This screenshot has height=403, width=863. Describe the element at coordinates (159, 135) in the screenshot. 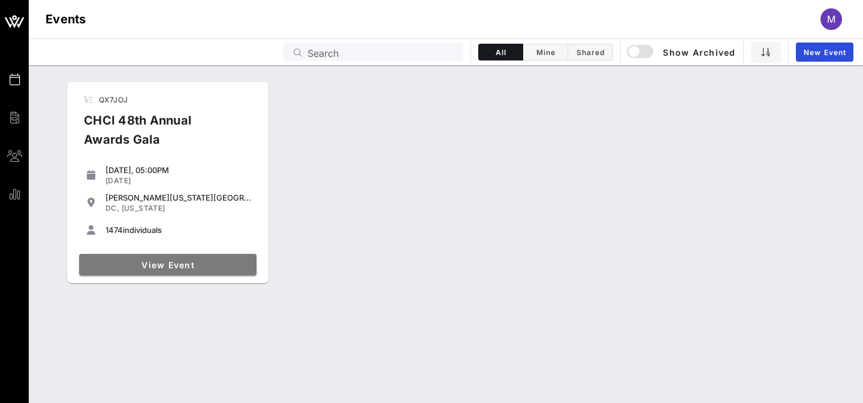

I see `div: CHCI 48th Annual Awards Gala` at that location.